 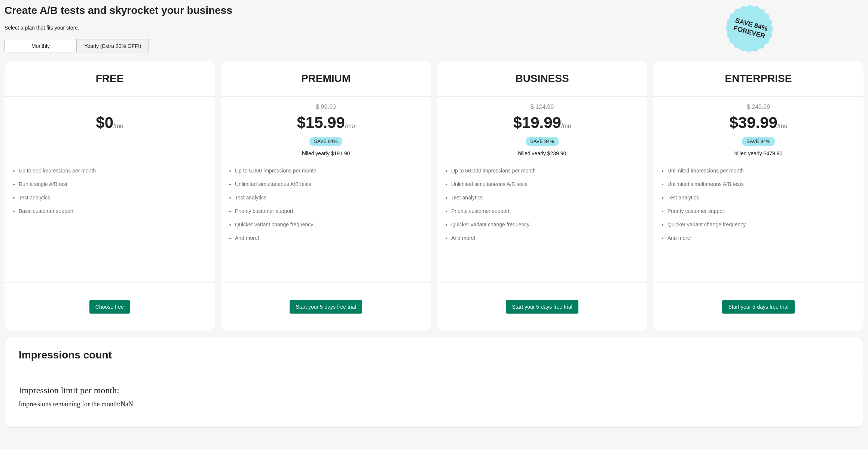 What do you see at coordinates (110, 306) in the screenshot?
I see `button: Choose free` at bounding box center [110, 306].